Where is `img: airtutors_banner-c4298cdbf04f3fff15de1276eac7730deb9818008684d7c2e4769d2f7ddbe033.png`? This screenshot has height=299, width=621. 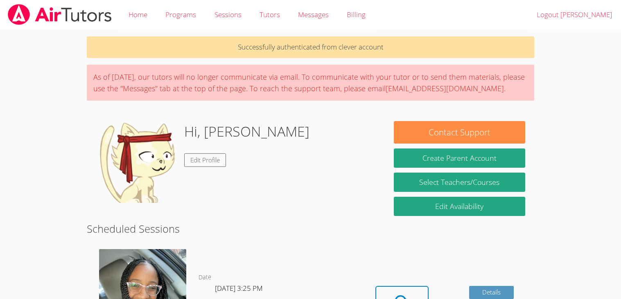
img: airtutors_banner-c4298cdbf04f3fff15de1276eac7730deb9818008684d7c2e4769d2f7ddbe033.png is located at coordinates (60, 14).